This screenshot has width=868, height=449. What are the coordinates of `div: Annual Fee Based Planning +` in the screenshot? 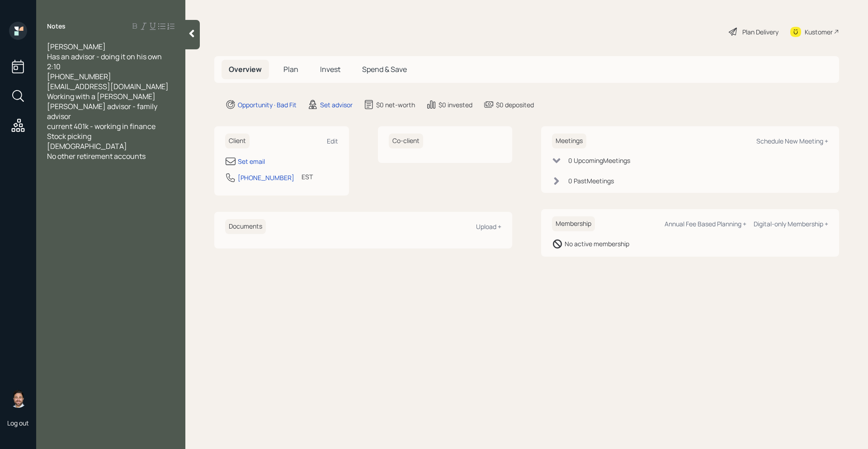 It's located at (705, 223).